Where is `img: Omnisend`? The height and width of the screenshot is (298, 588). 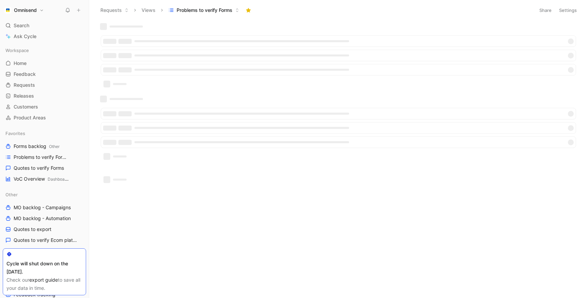
img: Omnisend is located at coordinates (8, 10).